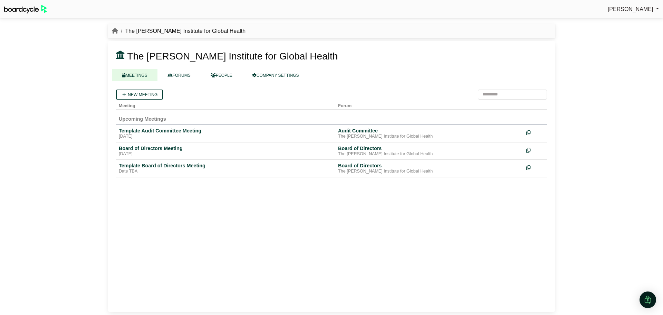  I want to click on div: Board of Directors Meeting, so click(226, 148).